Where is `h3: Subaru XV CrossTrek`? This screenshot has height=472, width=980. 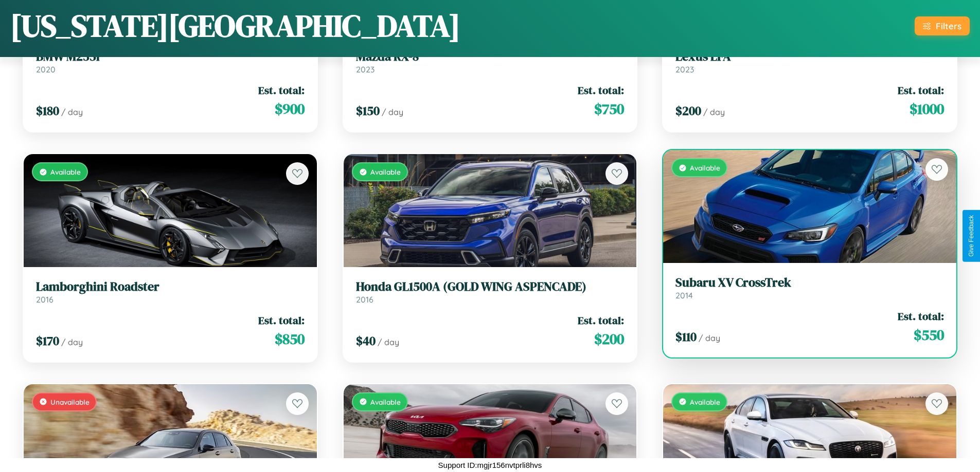
h3: Subaru XV CrossTrek is located at coordinates (810, 282).